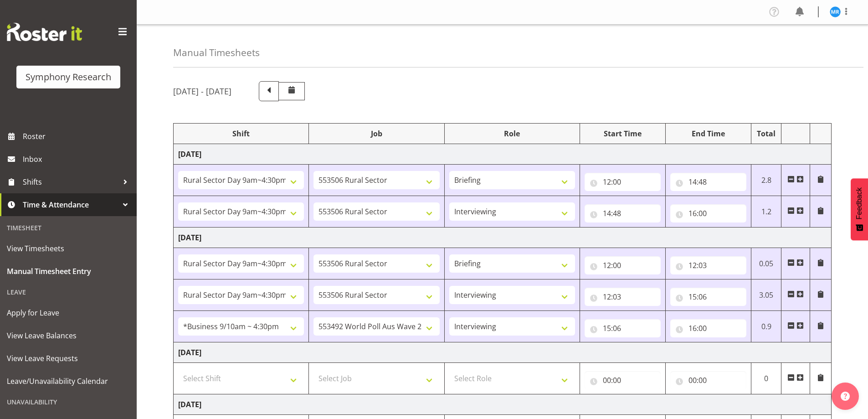  I want to click on span: Roster, so click(77, 137).